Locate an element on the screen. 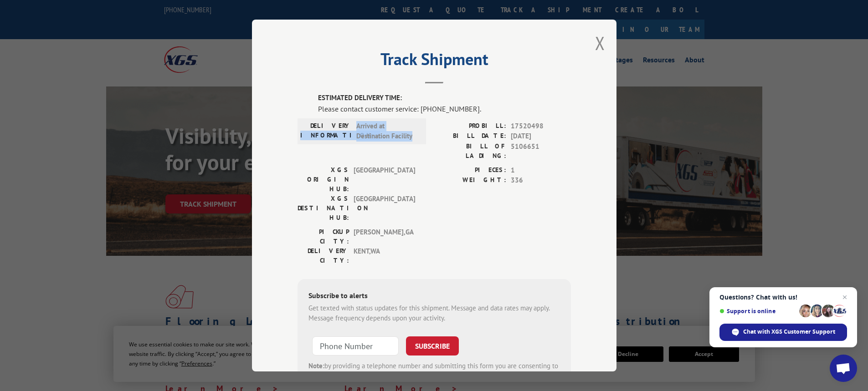 The image size is (868, 391). label: PIECES: is located at coordinates (470, 170).